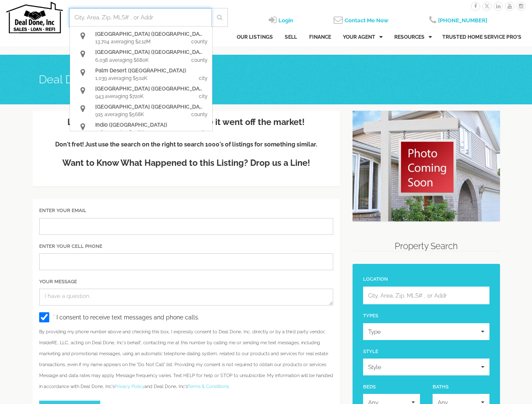 This screenshot has height=404, width=532. What do you see at coordinates (320, 37) in the screenshot?
I see `a: Finance` at bounding box center [320, 37].